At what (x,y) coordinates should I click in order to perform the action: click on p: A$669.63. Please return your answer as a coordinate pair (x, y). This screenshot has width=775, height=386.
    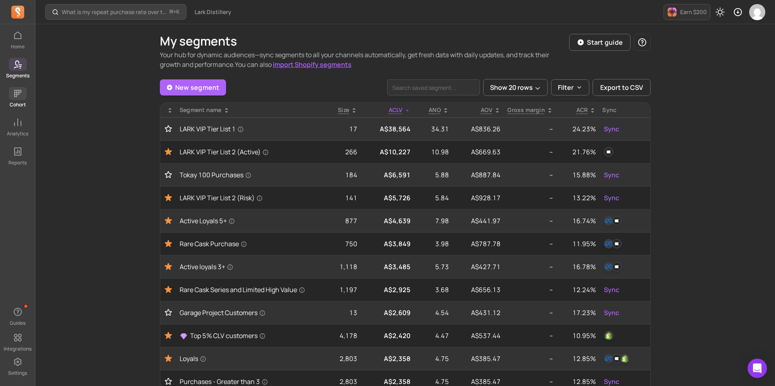
    Looking at the image, I should click on (478, 152).